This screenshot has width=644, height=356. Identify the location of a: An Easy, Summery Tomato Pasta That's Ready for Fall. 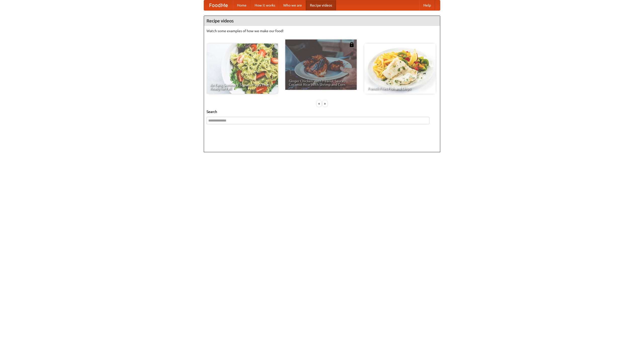
(242, 69).